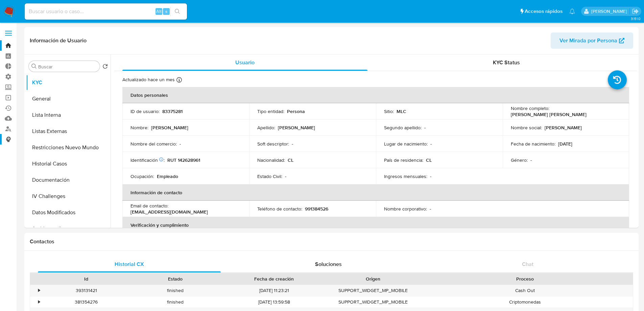 This screenshot has width=644, height=311. Describe the element at coordinates (69, 99) in the screenshot. I see `button: General` at that location.